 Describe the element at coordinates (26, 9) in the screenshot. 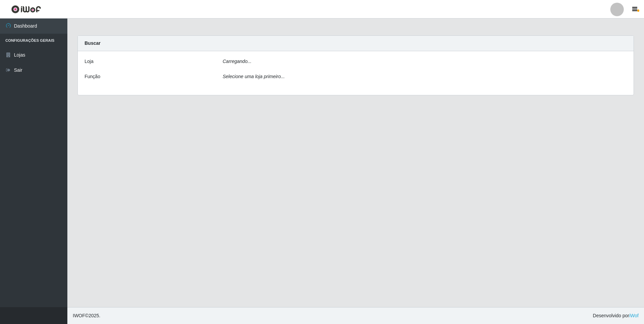

I see `img: CoreUI Logo` at that location.